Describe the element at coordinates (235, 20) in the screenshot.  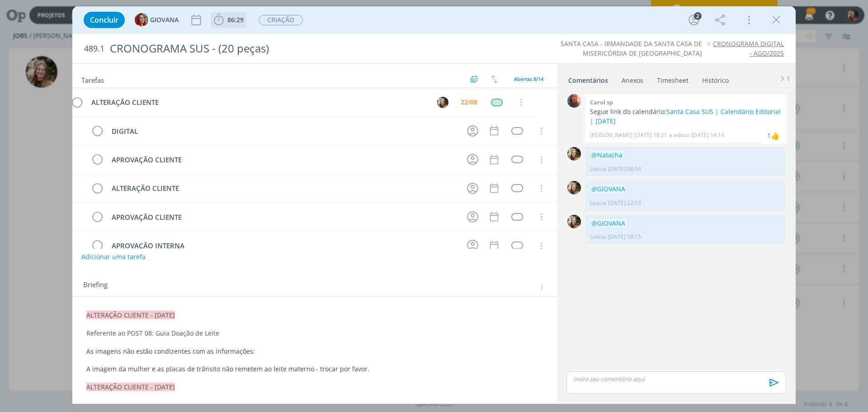
I see `span: 86:29` at that location.